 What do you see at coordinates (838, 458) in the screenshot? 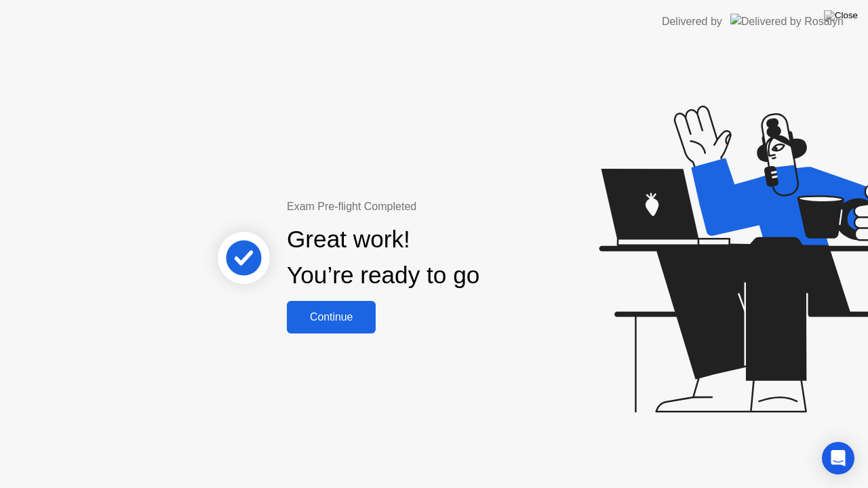
I see `div: Open Intercom Messenger` at bounding box center [838, 458].